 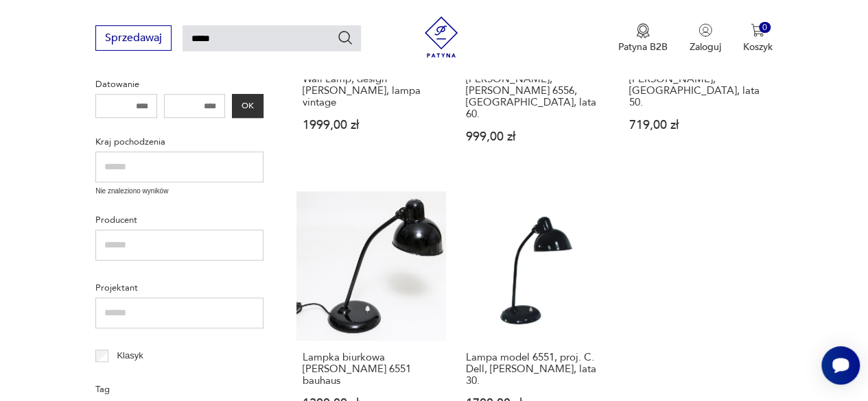 I want to click on a: Ikona medaluPatyna B2B, so click(x=643, y=39).